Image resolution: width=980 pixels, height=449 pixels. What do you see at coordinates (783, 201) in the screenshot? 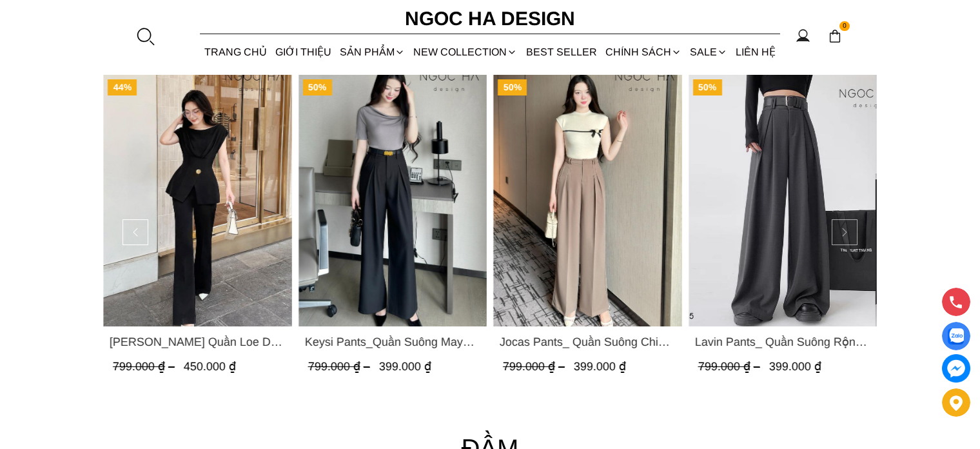
I see `a: Product image - Lavin Pants_ Quần Suông Rộng Bản Đai To Q045` at bounding box center [783, 201].